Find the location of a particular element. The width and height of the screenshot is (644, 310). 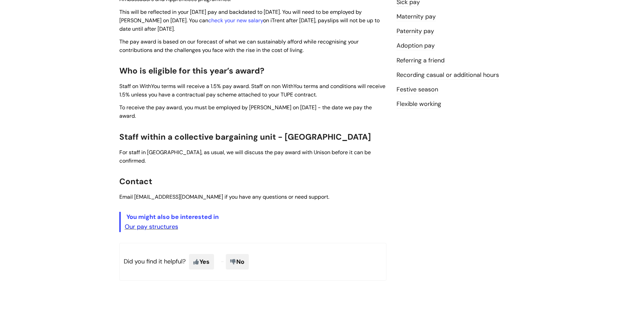

span: Yes is located at coordinates (201, 262).